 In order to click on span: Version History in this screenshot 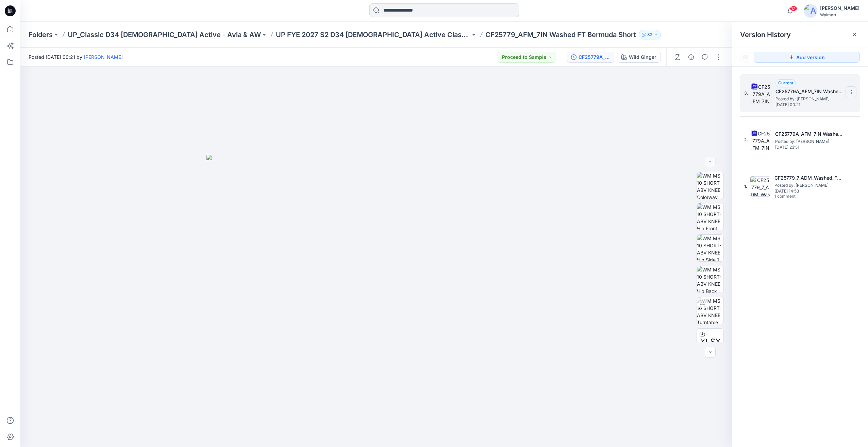, I will do `click(765, 35)`.